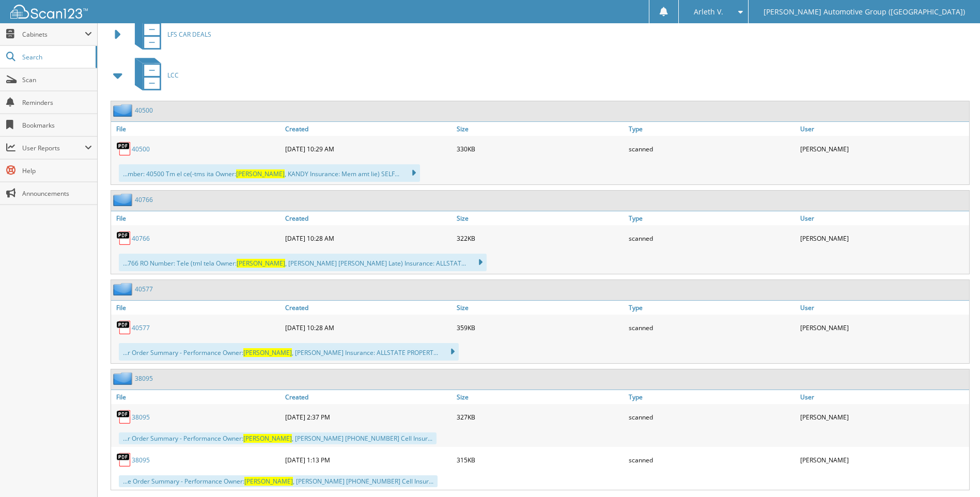 The image size is (980, 497). Describe the element at coordinates (173, 75) in the screenshot. I see `span: LCC` at that location.